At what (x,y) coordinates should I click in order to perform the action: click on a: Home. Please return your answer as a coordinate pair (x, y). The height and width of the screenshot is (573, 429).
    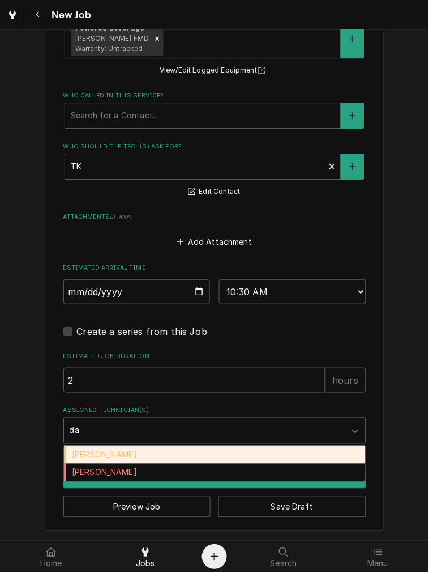
    Looking at the image, I should click on (51, 557).